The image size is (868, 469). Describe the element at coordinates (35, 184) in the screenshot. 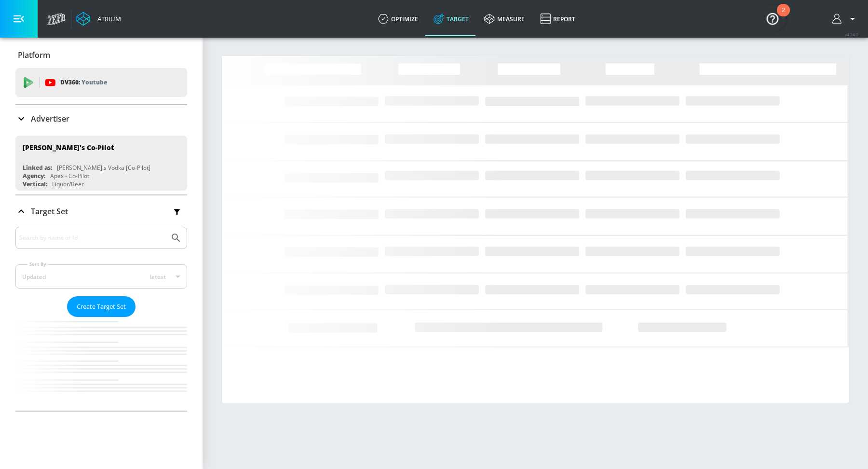

I see `div: Vertical:` at that location.